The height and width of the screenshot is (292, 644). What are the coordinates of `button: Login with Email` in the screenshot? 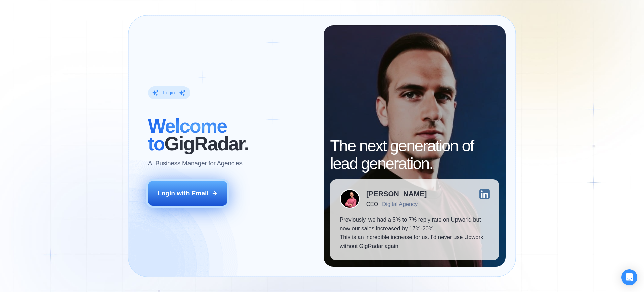 It's located at (188, 193).